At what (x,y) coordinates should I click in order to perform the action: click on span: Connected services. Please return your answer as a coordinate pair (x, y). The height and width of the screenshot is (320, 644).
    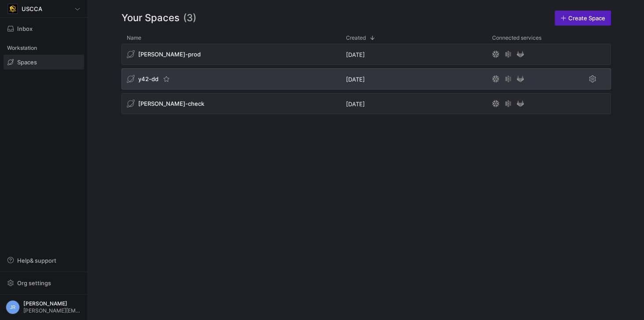
    Looking at the image, I should click on (517, 38).